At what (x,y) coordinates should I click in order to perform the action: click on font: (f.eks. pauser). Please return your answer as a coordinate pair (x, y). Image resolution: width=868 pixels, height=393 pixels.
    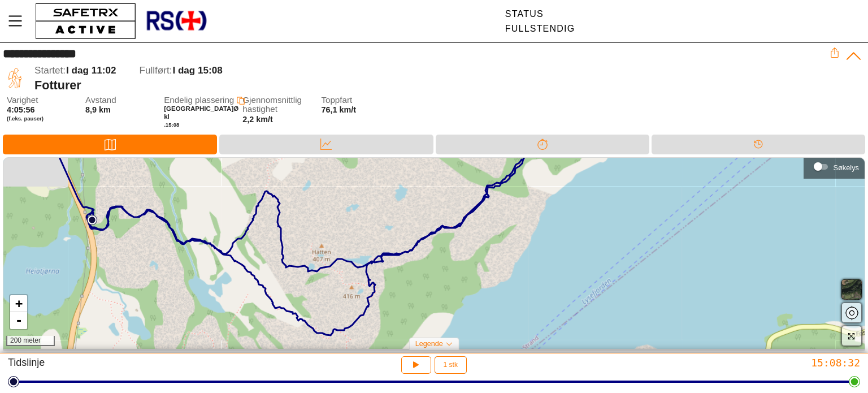
    Looking at the image, I should click on (25, 118).